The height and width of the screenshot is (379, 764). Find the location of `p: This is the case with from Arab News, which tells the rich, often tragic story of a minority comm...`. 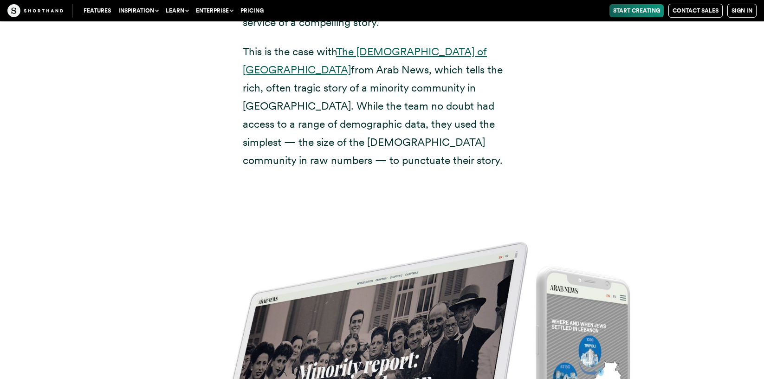

p: This is the case with from Arab News, which tells the rich, often tragic story of a minority comm... is located at coordinates (382, 106).